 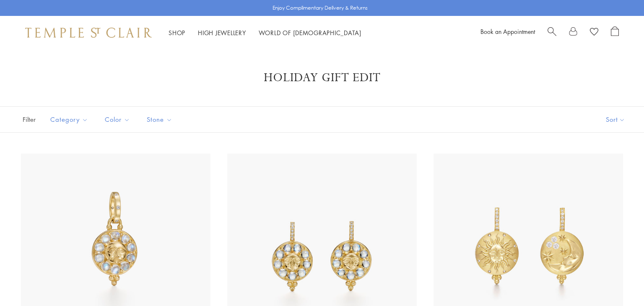 I want to click on a: High JewelleryHigh Jewellery, so click(x=222, y=33).